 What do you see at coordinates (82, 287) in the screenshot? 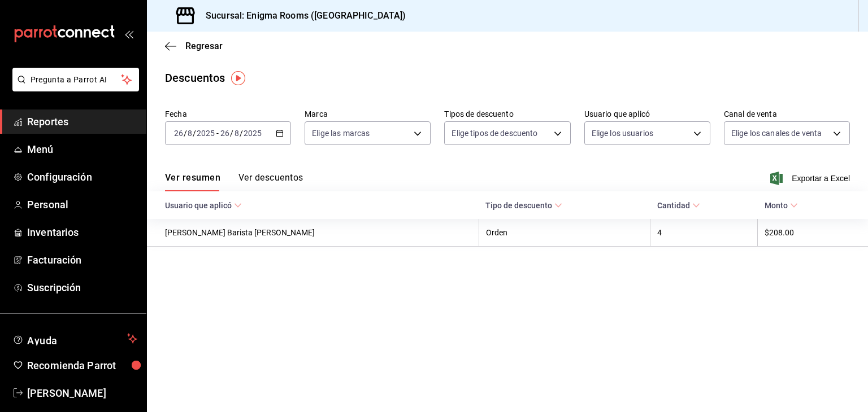
I see `span: Suscripción` at bounding box center [82, 287].